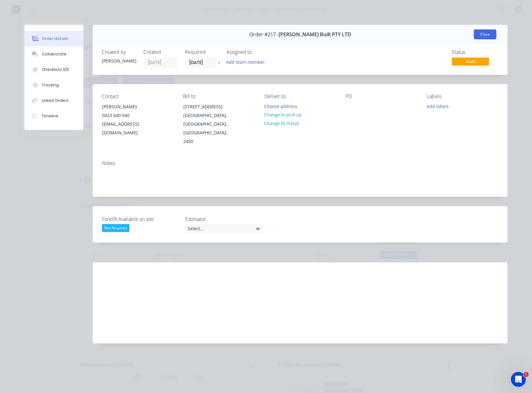 This screenshot has height=393, width=532. Describe the element at coordinates (300, 96) in the screenshot. I see `div: Deliver to` at that location.